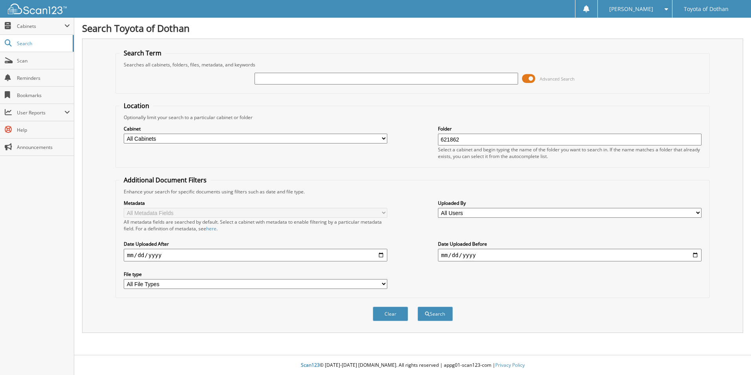  Describe the element at coordinates (510, 364) in the screenshot. I see `a: Privacy Policy` at that location.